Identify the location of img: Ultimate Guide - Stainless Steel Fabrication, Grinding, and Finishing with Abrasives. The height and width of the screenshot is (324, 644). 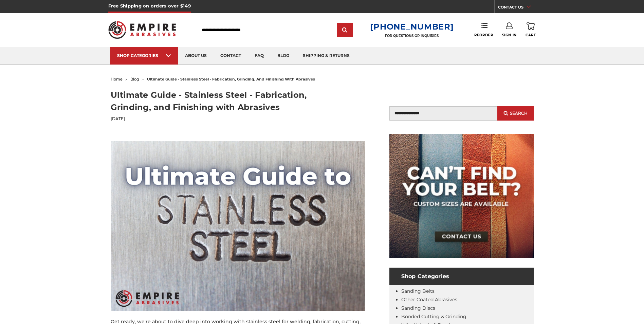
(238, 226).